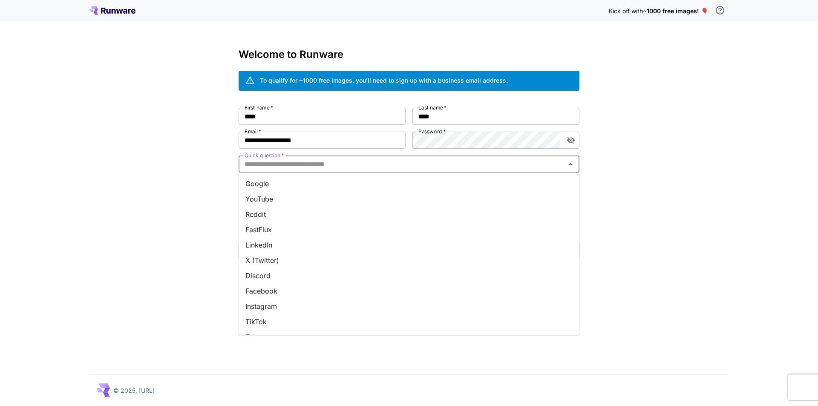  Describe the element at coordinates (409, 245) in the screenshot. I see `li: LinkedIn` at that location.